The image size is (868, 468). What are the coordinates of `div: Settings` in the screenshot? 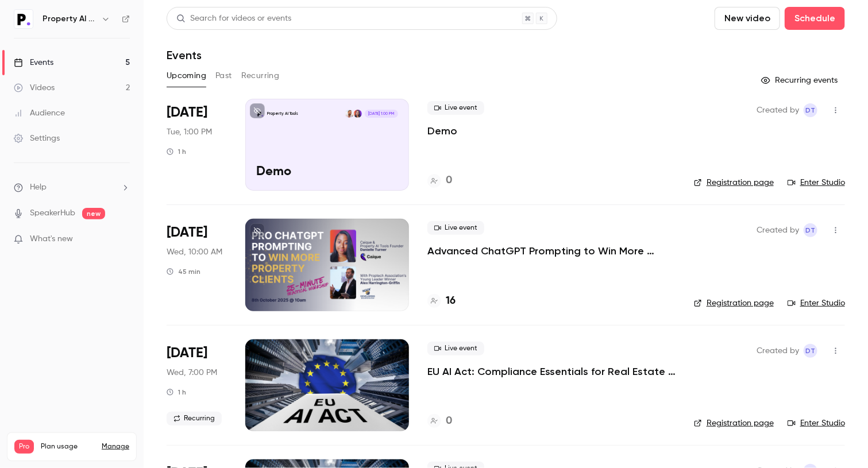 It's located at (37, 138).